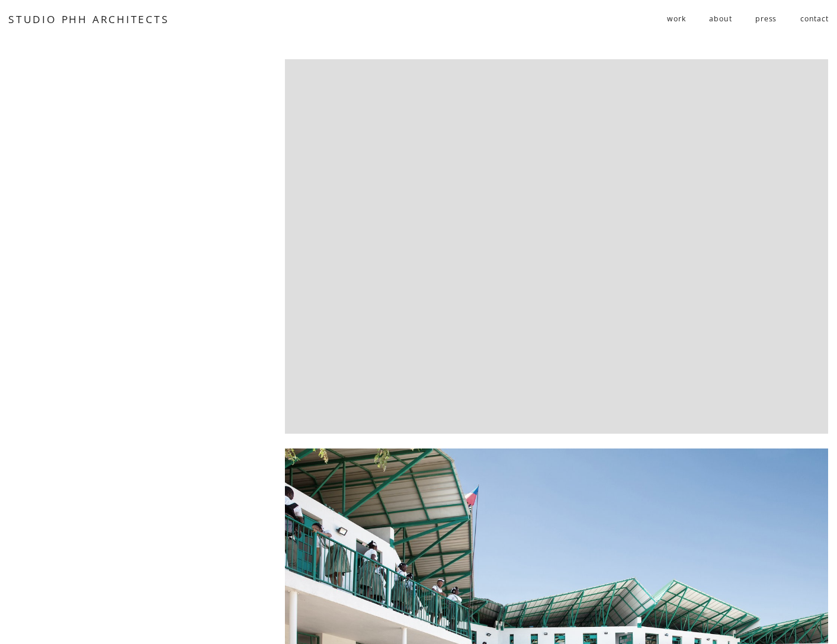 This screenshot has height=644, width=837. Describe the element at coordinates (675, 19) in the screenshot. I see `a: folder dropdown` at that location.